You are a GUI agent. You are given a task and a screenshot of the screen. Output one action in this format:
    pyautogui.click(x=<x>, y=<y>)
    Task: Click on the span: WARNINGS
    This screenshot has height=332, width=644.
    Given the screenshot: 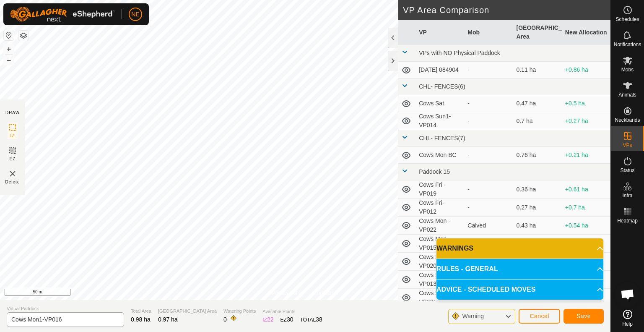 What is the action you would take?
    pyautogui.click(x=455, y=249)
    